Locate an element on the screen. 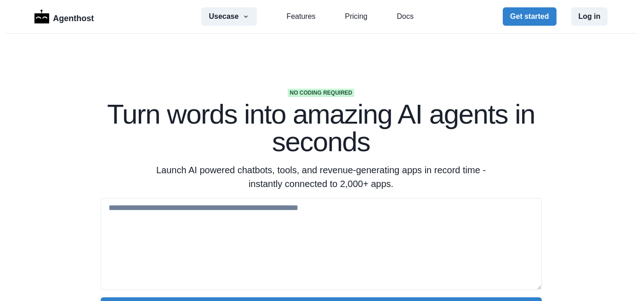 This screenshot has height=301, width=642. h1: Turn words into amazing AI agents in seconds is located at coordinates (321, 128).